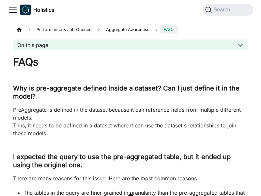  Describe the element at coordinates (19, 29) in the screenshot. I see `a: Home page` at that location.